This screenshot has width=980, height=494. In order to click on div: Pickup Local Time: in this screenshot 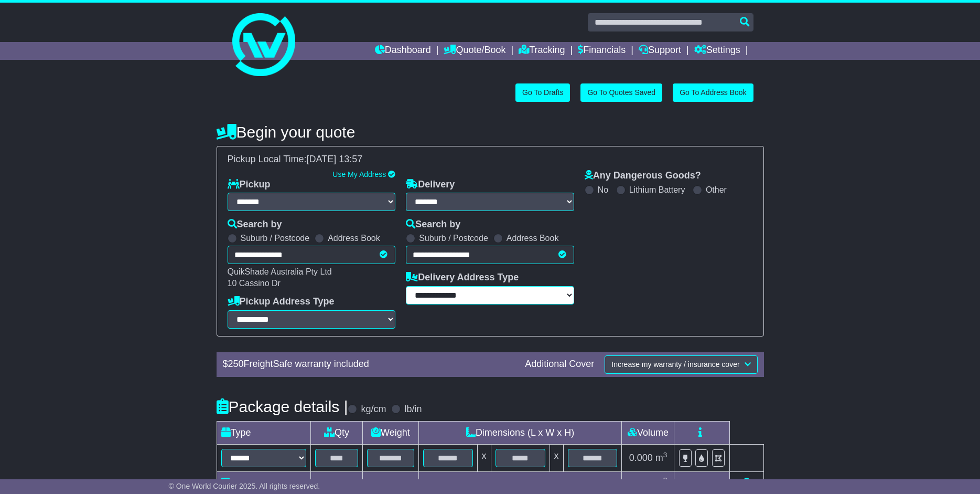, I will do `click(490, 160)`.